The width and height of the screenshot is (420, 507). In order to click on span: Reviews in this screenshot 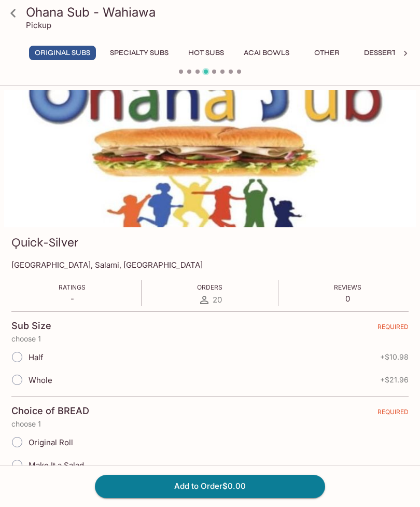, I will do `click(348, 287)`.